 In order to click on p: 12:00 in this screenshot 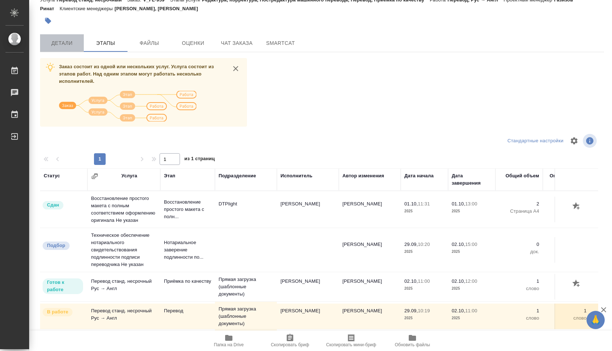, I will do `click(471, 281)`.